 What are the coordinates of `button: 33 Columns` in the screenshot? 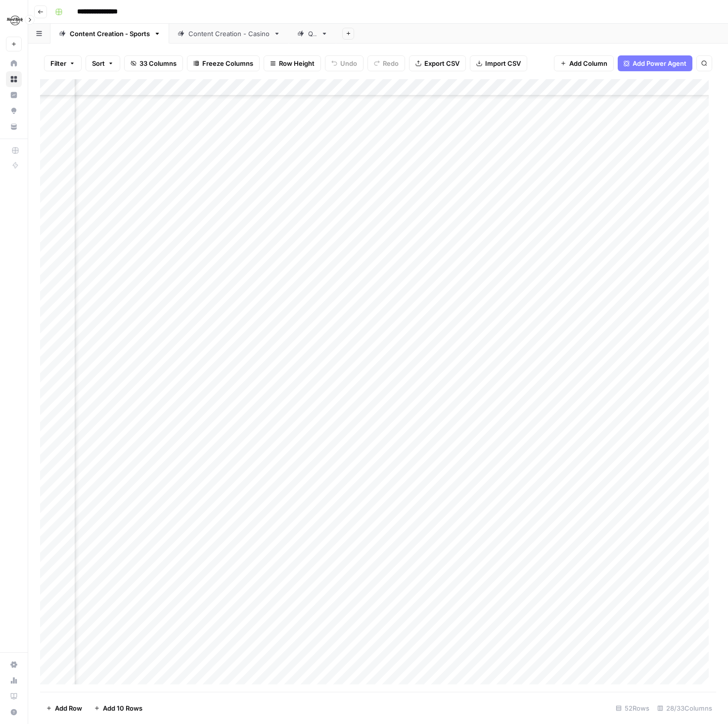 It's located at (153, 64).